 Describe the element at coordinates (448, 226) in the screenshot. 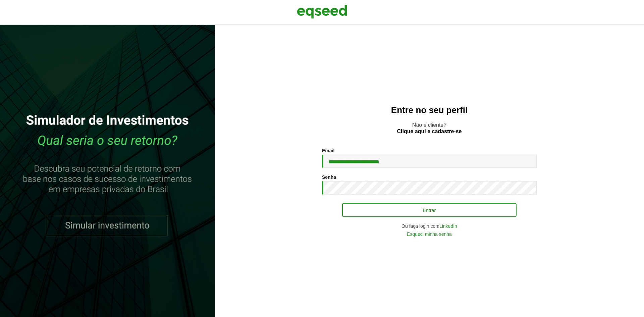

I see `a: LinkedIn` at that location.